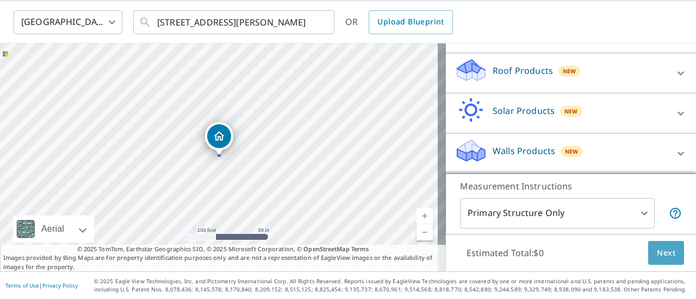  Describe the element at coordinates (505, 253) in the screenshot. I see `p: Estimated Total: $0` at that location.